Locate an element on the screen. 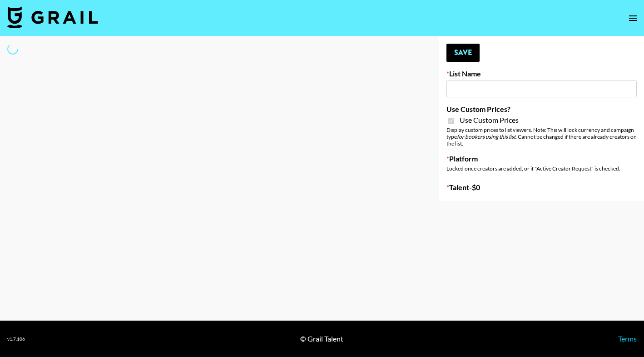 This screenshot has width=644, height=357. button: open drawer is located at coordinates (633, 18).